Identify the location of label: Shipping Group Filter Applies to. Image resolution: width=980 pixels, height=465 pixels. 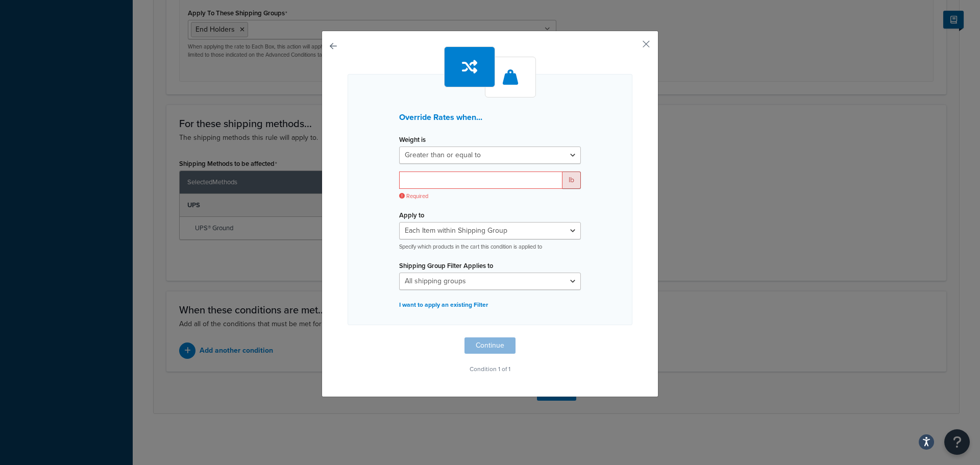
(447, 266).